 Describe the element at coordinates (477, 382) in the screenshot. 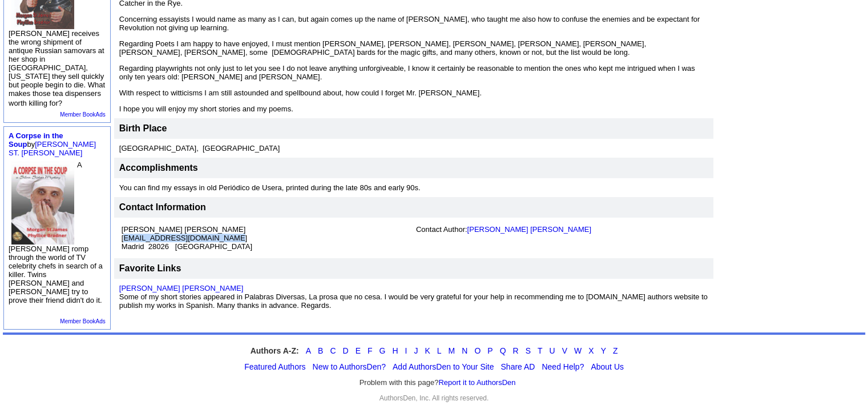

I see `a: Report it to AuthorsDen` at that location.